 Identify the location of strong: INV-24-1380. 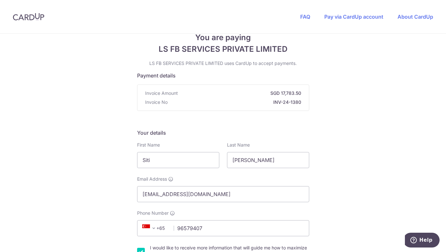
(235, 102).